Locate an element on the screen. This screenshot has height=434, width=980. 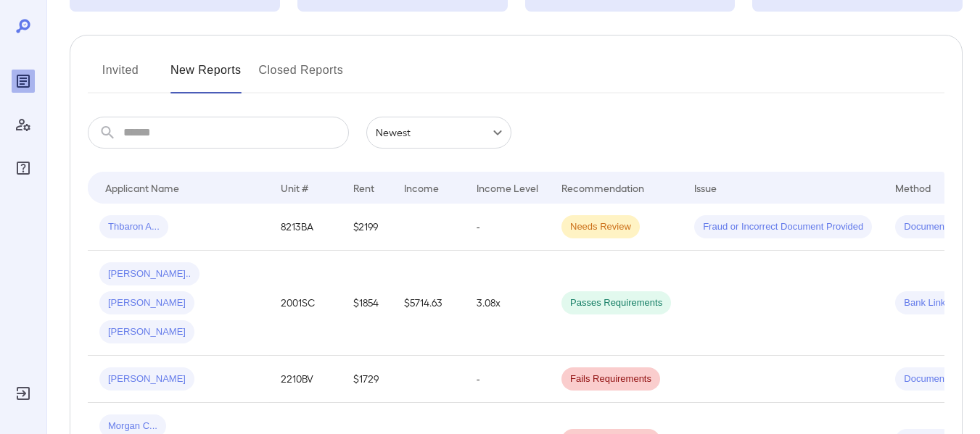
div: Newest is located at coordinates (439, 132).